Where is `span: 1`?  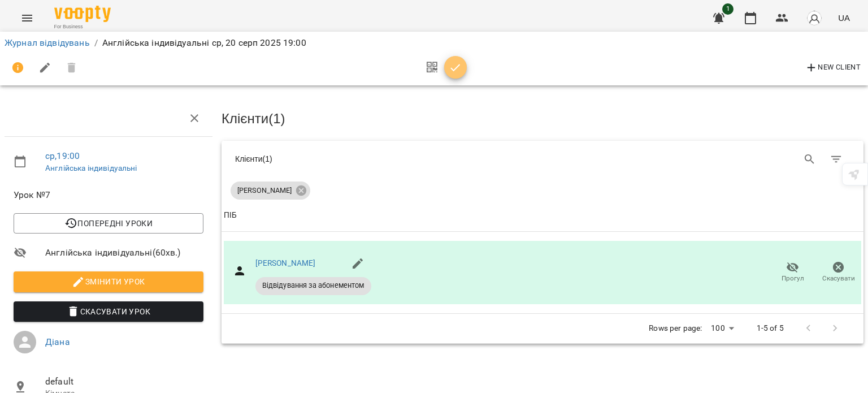
span: 1 is located at coordinates (728, 9).